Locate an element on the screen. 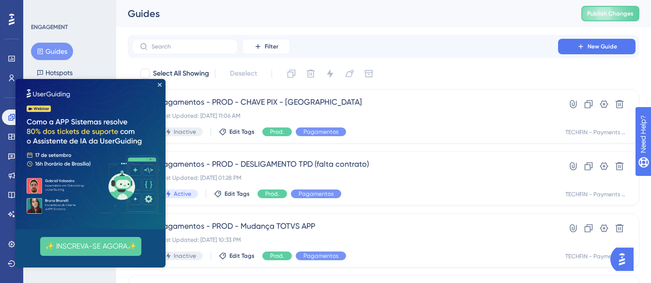 This screenshot has height=283, width=651. button: New Guide is located at coordinates (597, 46).